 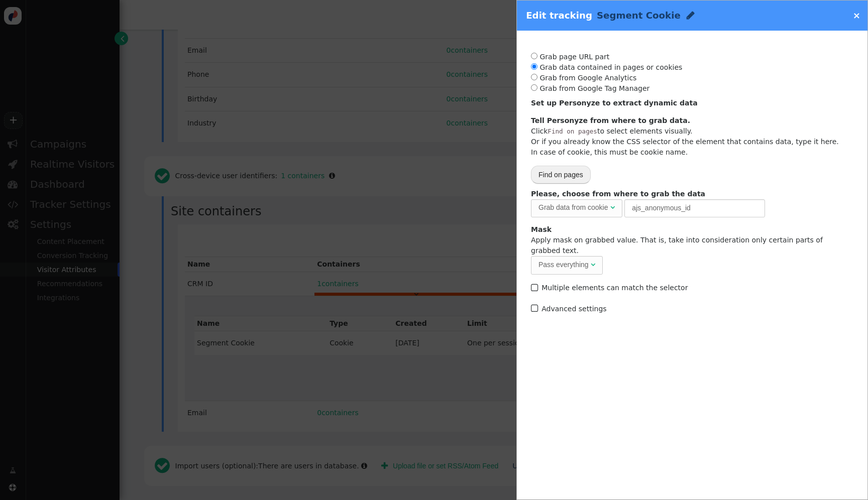 What do you see at coordinates (561, 174) in the screenshot?
I see `button: Find on pages` at bounding box center [561, 174].